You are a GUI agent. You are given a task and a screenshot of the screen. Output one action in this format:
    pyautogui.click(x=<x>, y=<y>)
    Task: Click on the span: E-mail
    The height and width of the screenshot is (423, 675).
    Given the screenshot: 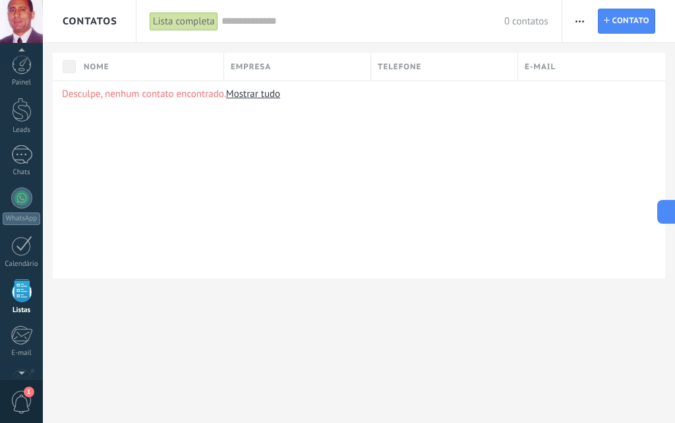 What is the action you would take?
    pyautogui.click(x=540, y=67)
    